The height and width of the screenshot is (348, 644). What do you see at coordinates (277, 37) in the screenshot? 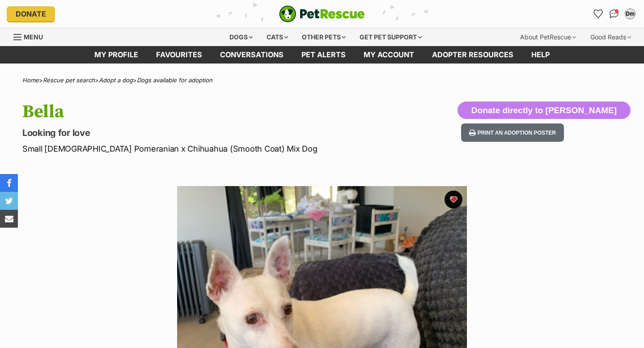
I see `div: Cats` at bounding box center [277, 37].